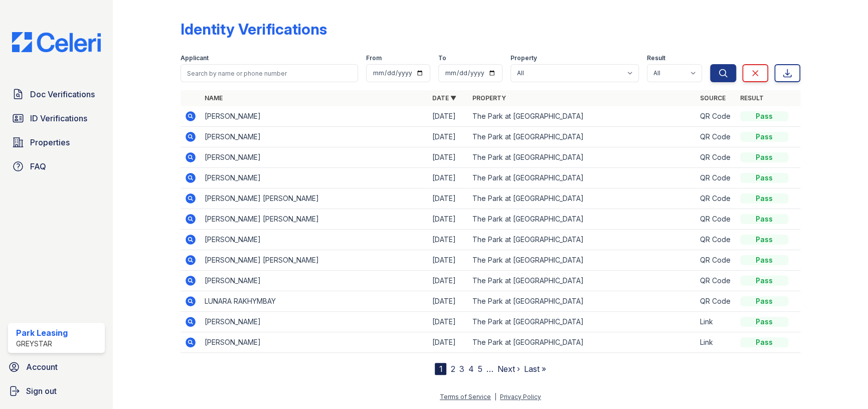 Image resolution: width=868 pixels, height=409 pixels. What do you see at coordinates (656, 58) in the screenshot?
I see `label: Result` at bounding box center [656, 58].